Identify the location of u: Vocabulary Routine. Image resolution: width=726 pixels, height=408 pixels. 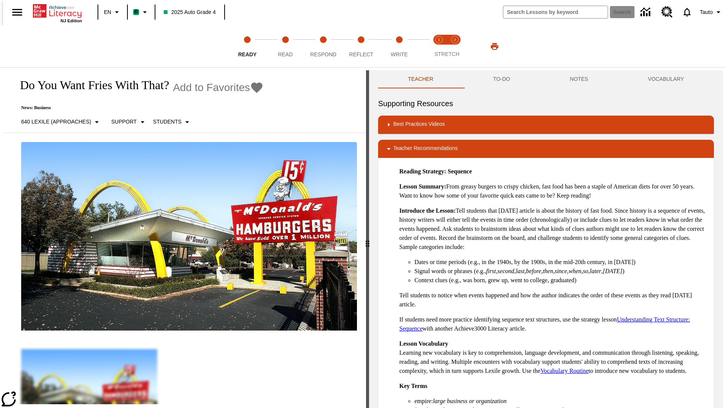
(564, 371).